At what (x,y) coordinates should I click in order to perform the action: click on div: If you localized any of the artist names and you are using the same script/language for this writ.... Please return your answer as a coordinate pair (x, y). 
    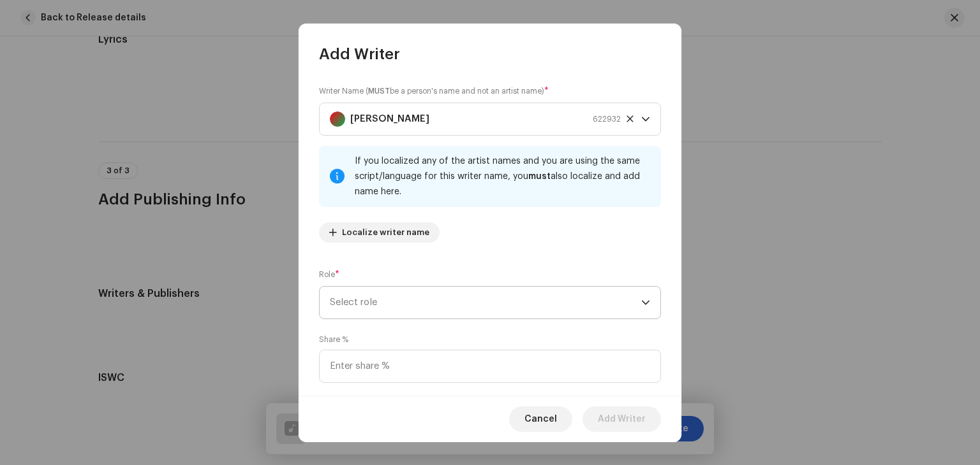
    Looking at the image, I should click on (503, 177).